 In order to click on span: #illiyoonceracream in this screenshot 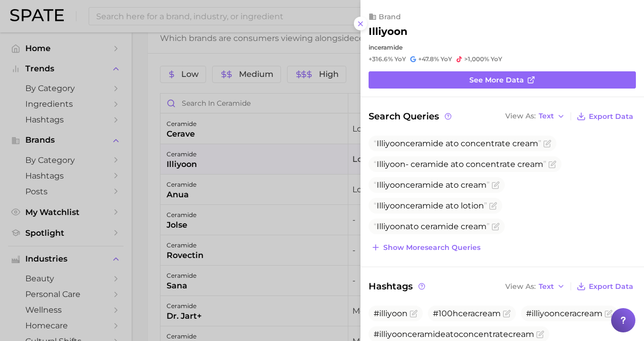, I will do `click(564, 314)`.